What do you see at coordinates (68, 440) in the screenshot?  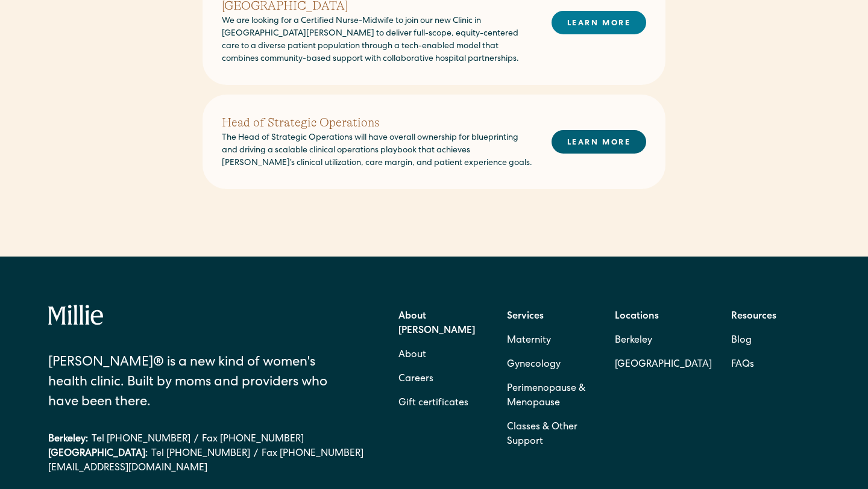 I see `div: Berkeley:` at bounding box center [68, 440].